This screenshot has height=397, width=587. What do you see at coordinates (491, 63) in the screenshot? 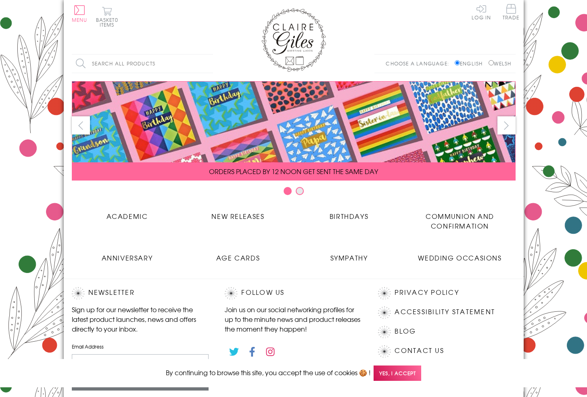
I see `input: Welsh` at bounding box center [491, 63].